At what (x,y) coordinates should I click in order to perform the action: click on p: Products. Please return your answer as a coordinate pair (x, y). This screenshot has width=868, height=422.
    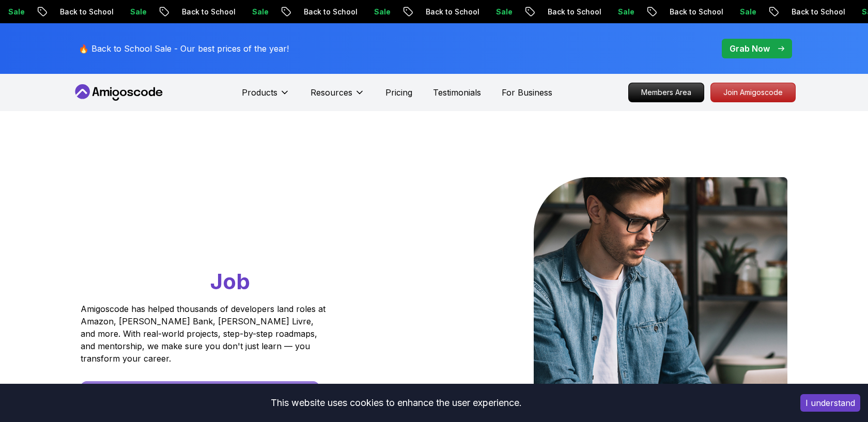
    Looking at the image, I should click on (259, 93).